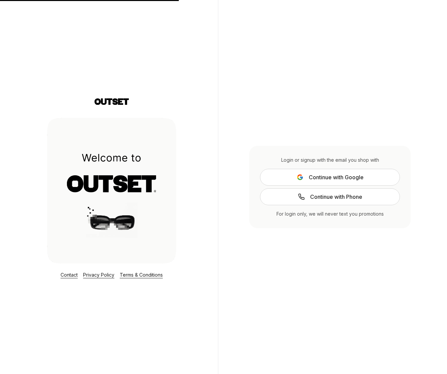 This screenshot has width=447, height=374. What do you see at coordinates (99, 274) in the screenshot?
I see `a: Privacy Policy` at bounding box center [99, 274].